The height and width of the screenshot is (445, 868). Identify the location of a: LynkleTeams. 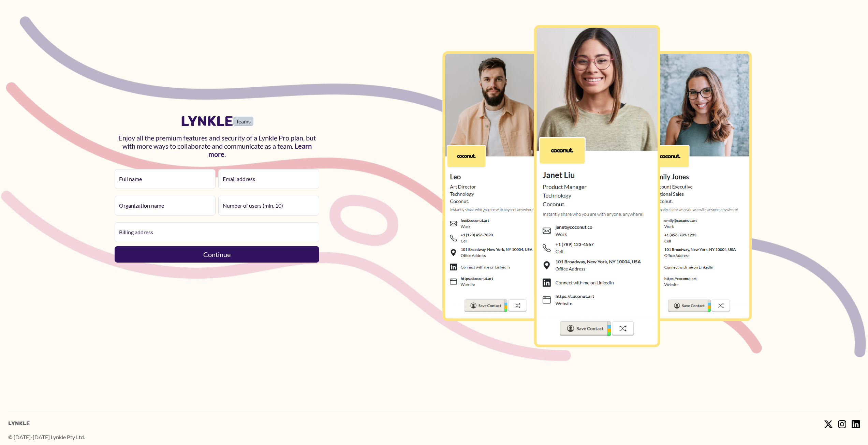
(217, 120).